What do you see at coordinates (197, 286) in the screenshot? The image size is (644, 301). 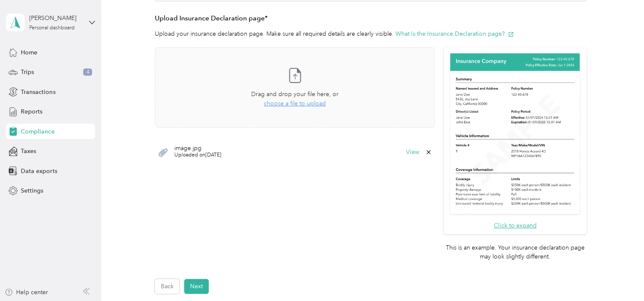 I see `button: Next` at bounding box center [197, 286].